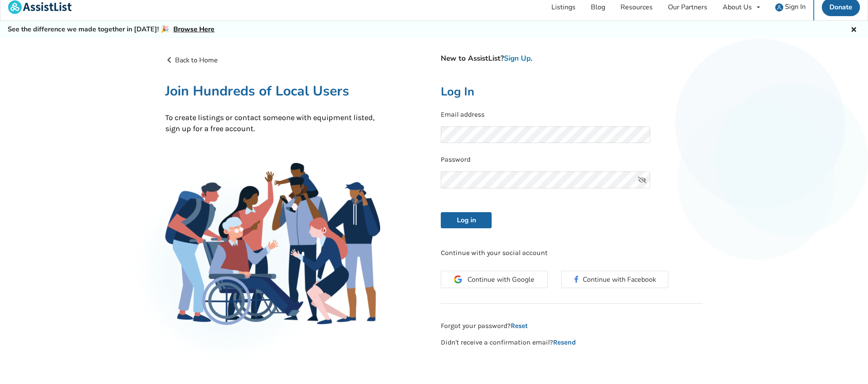 Image resolution: width=868 pixels, height=384 pixels. I want to click on a: Back to Home, so click(191, 60).